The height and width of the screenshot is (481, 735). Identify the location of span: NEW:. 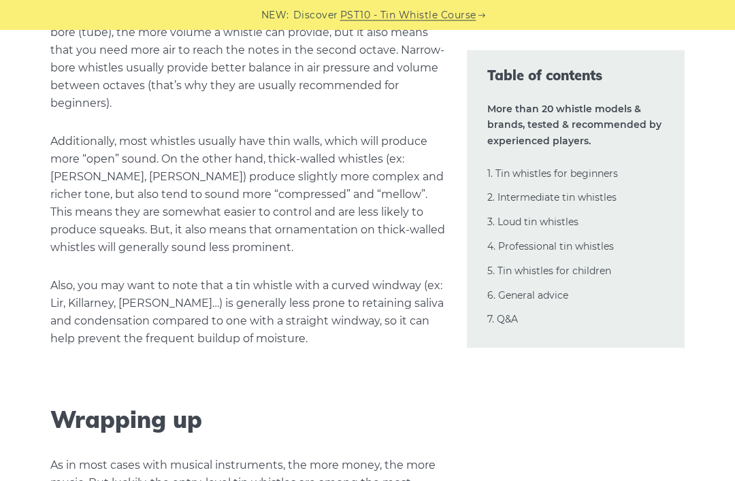
(275, 15).